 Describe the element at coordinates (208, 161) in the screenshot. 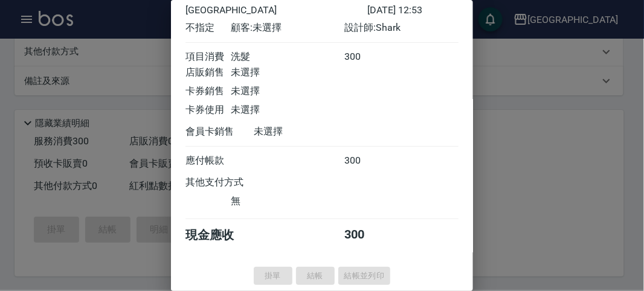

I see `div: 應付帳款` at that location.